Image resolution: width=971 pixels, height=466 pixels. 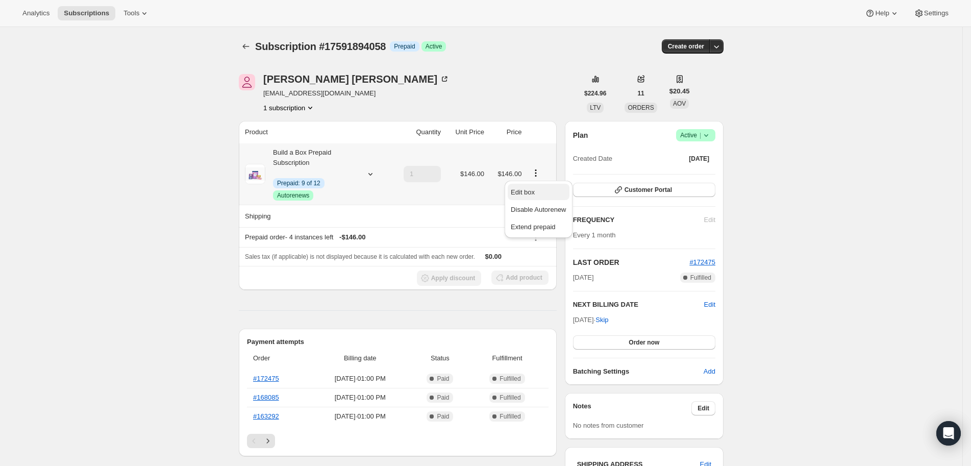 What do you see at coordinates (86, 13) in the screenshot?
I see `span: Subscriptions` at bounding box center [86, 13].